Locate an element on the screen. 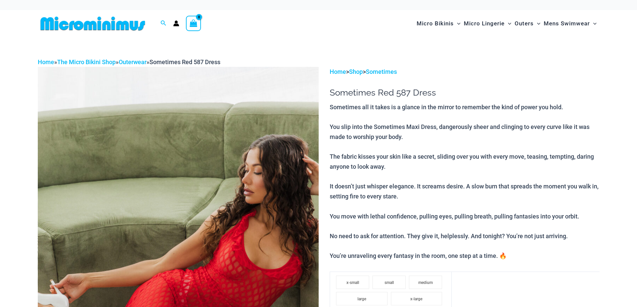  a: Account icon link is located at coordinates (176, 23).